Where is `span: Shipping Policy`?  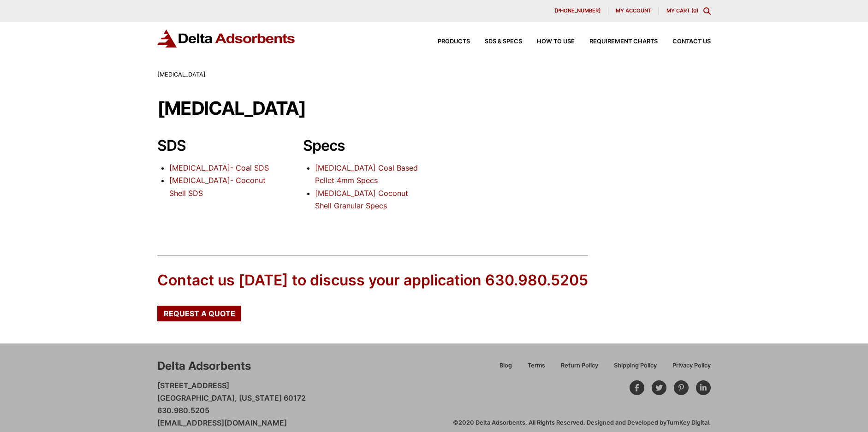 span: Shipping Policy is located at coordinates (635, 366).